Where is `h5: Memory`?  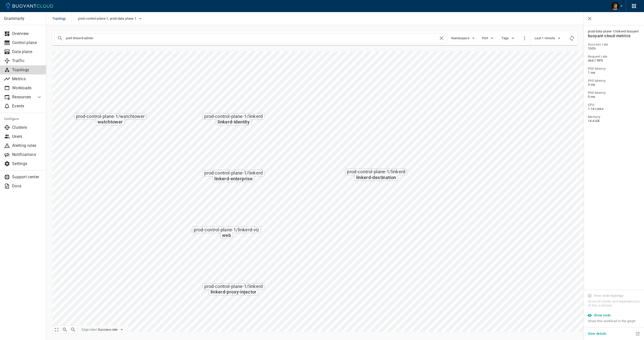
h5: Memory is located at coordinates (614, 117).